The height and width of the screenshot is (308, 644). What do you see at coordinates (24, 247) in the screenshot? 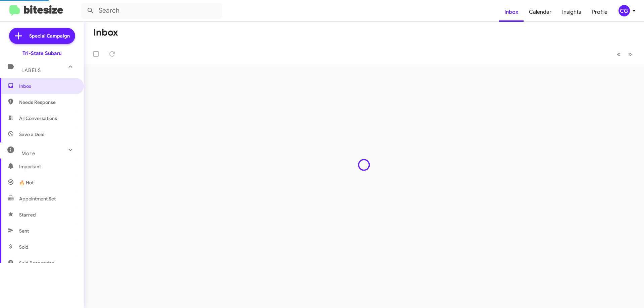
I see `span: Sold` at bounding box center [24, 247].